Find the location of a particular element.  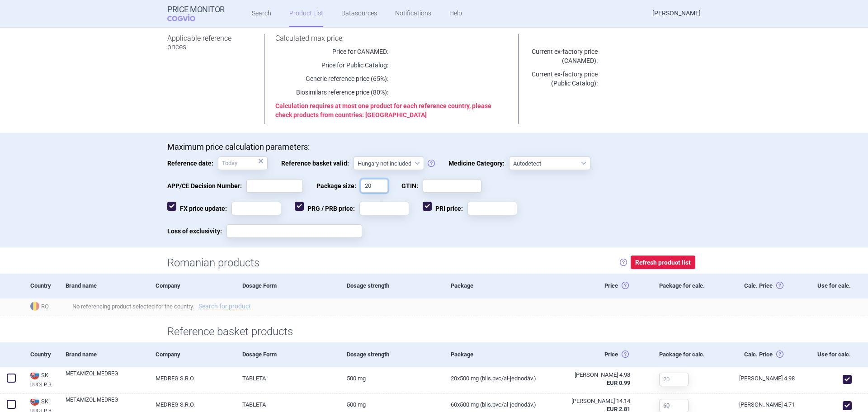

span: Loss of exclusivity: is located at coordinates (197, 231).